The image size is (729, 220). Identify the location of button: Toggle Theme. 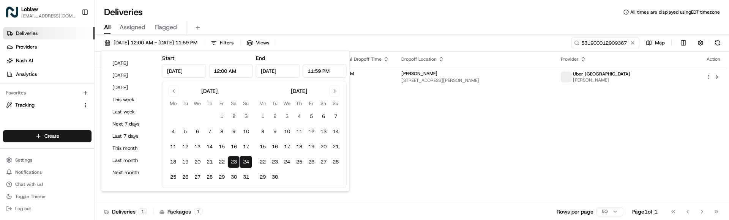
(47, 197).